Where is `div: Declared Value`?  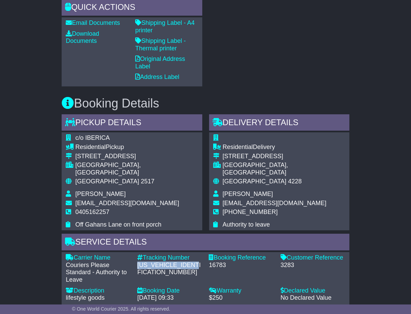 div: Declared Value is located at coordinates (313, 291).